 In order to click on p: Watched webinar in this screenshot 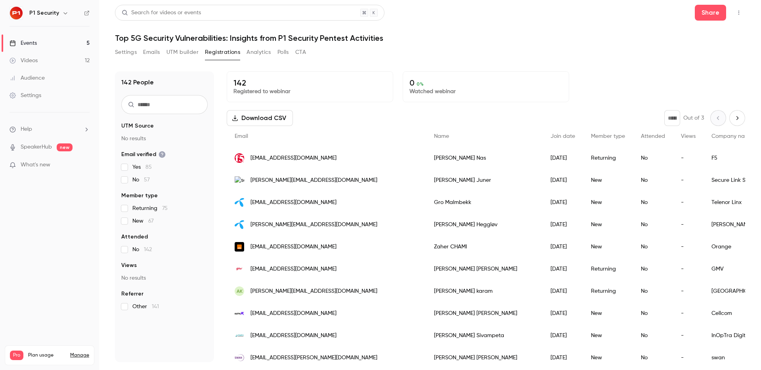, I will do `click(486, 92)`.